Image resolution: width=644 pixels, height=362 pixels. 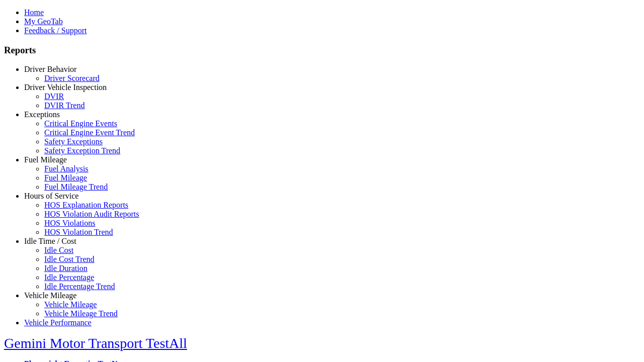 I want to click on a: Safety Exception Trend, so click(x=82, y=150).